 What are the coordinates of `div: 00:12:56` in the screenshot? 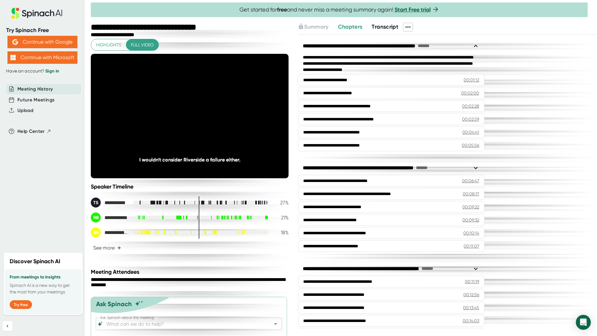 It's located at (471, 294).